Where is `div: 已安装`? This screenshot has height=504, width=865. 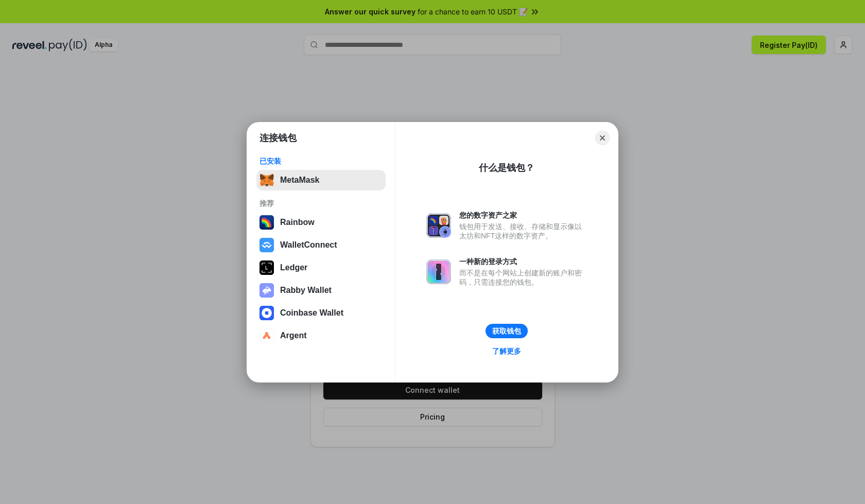
div: 已安装 is located at coordinates (321, 161).